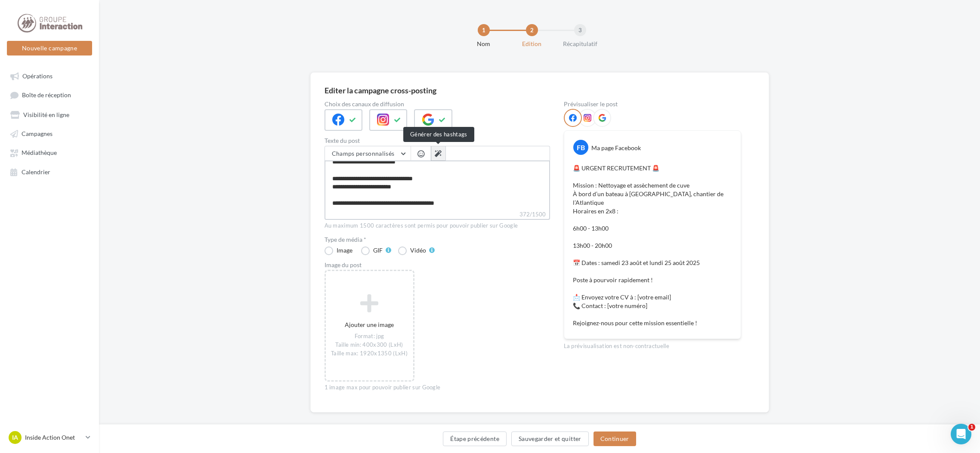  What do you see at coordinates (475, 439) in the screenshot?
I see `button: Étape précédente` at bounding box center [475, 439].